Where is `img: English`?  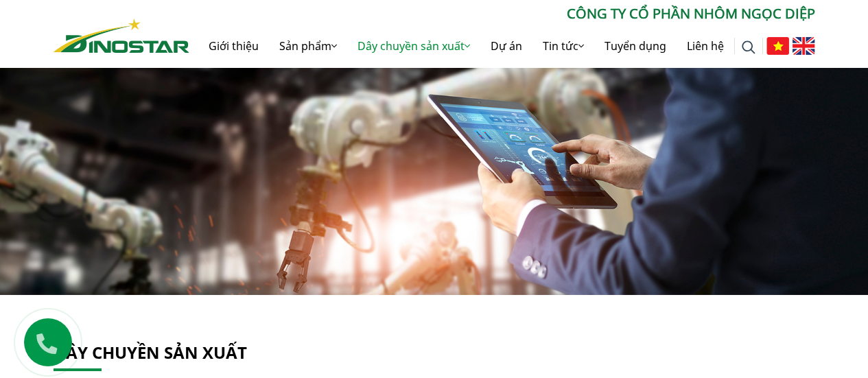 img: English is located at coordinates (804, 46).